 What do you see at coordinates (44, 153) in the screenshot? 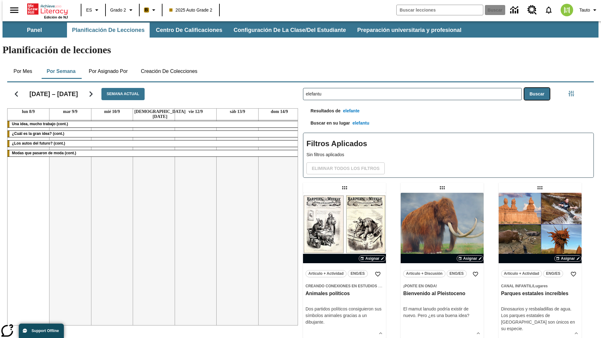
I see `span: Modas que pasaron de moda (cont.)` at bounding box center [44, 153].